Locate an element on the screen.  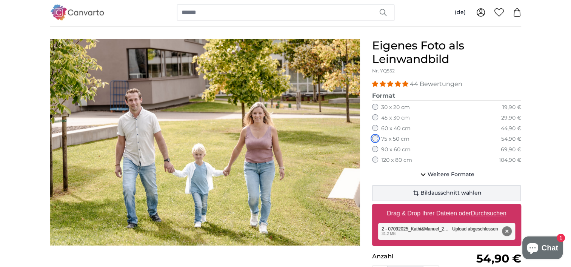
button: Weitere Formate is located at coordinates (447, 175).